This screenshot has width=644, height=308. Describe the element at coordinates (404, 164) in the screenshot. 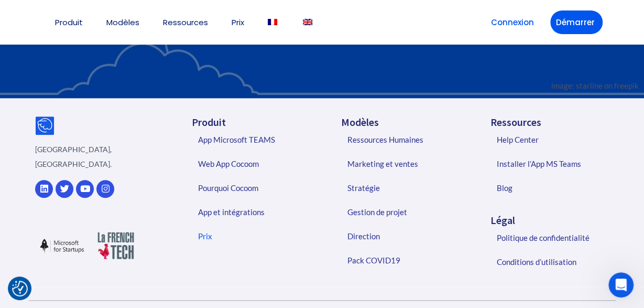

I see `a: Marketing et ventes` at that location.